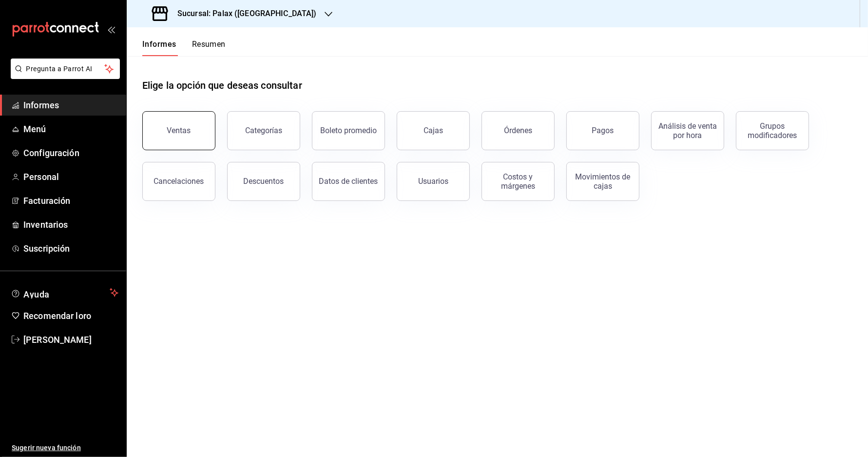 The height and width of the screenshot is (457, 868). I want to click on font: Cajas, so click(433, 130).